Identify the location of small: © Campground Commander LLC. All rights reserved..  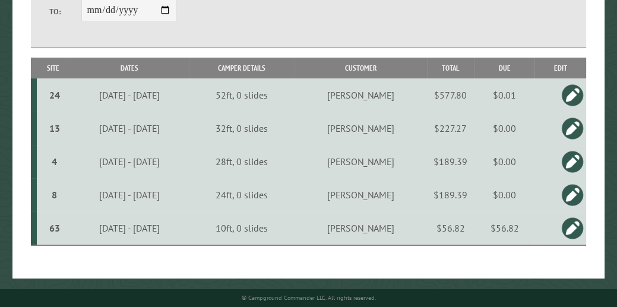
(309, 297).